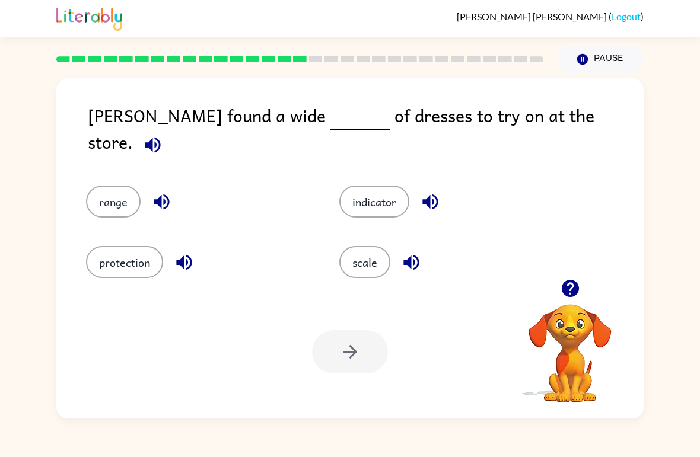 The width and height of the screenshot is (700, 457). I want to click on a: Logout, so click(626, 16).